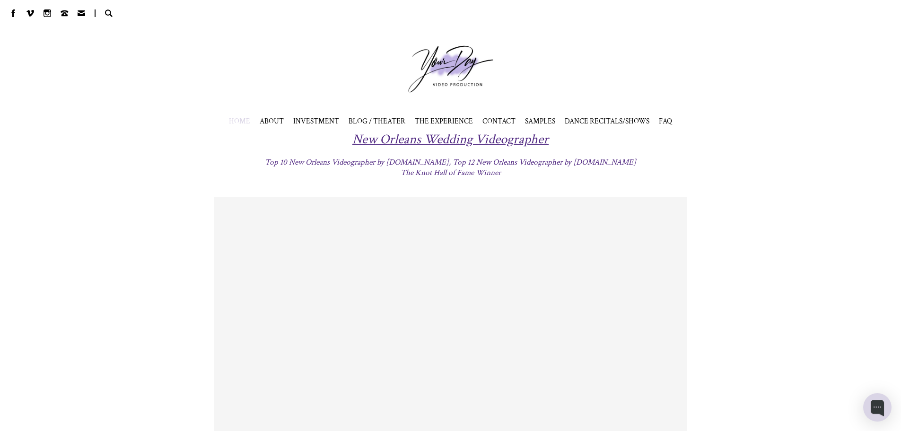  Describe the element at coordinates (444, 121) in the screenshot. I see `span: THE EXPERIENCE` at that location.